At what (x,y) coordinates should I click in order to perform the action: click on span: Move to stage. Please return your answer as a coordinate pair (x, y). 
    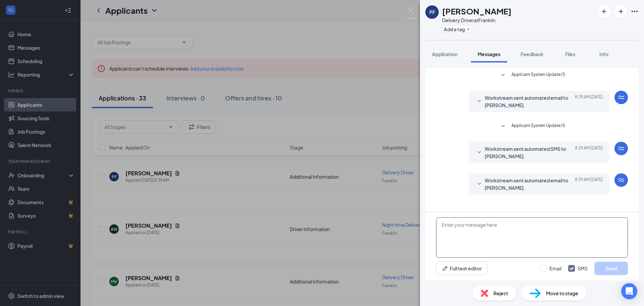
    Looking at the image, I should click on (562, 293).